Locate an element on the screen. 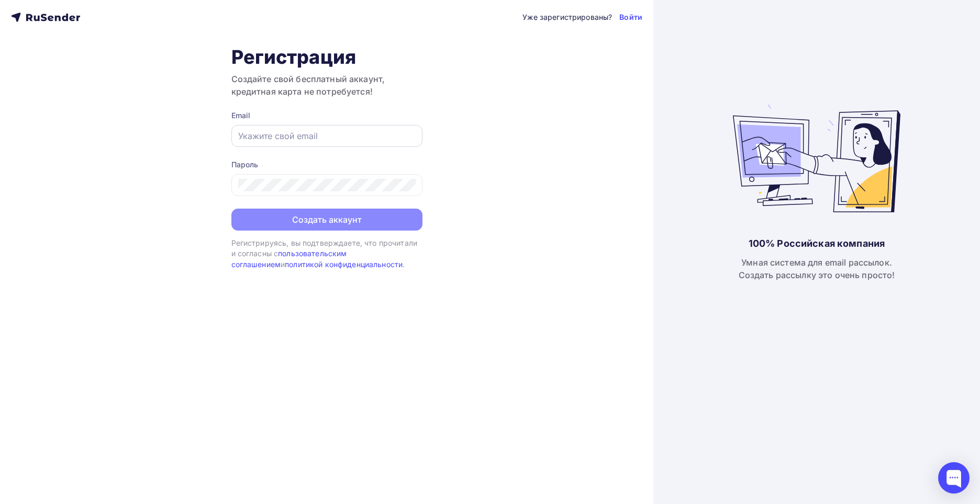 The image size is (980, 504). a: политикой конфиденциальности is located at coordinates (344, 264).